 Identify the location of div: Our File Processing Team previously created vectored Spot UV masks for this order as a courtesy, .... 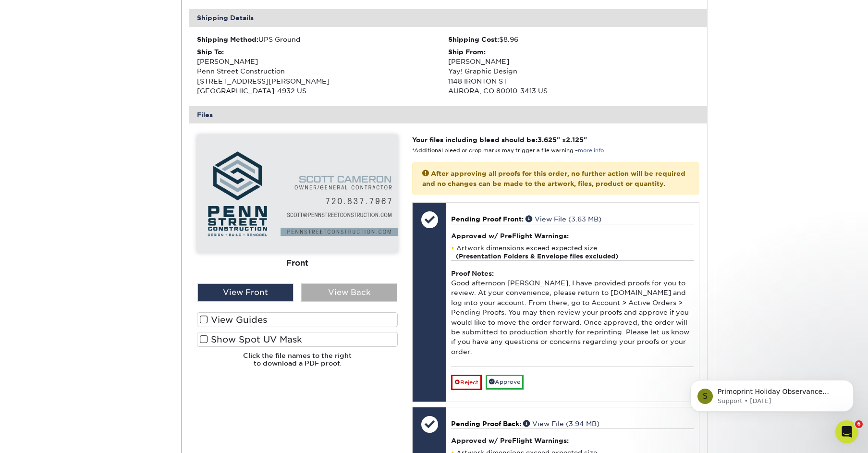
(82, 61).